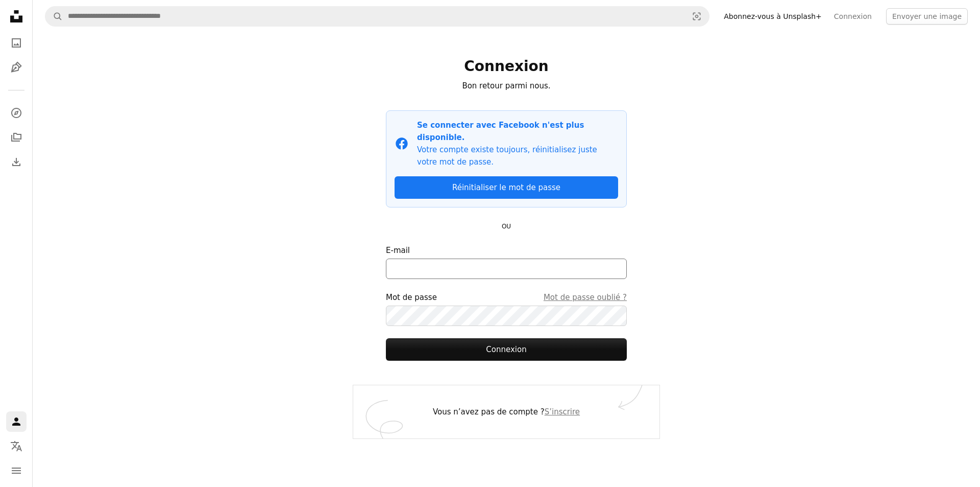 The image size is (980, 487). I want to click on button: Rechercher sur Unsplash, so click(54, 17).